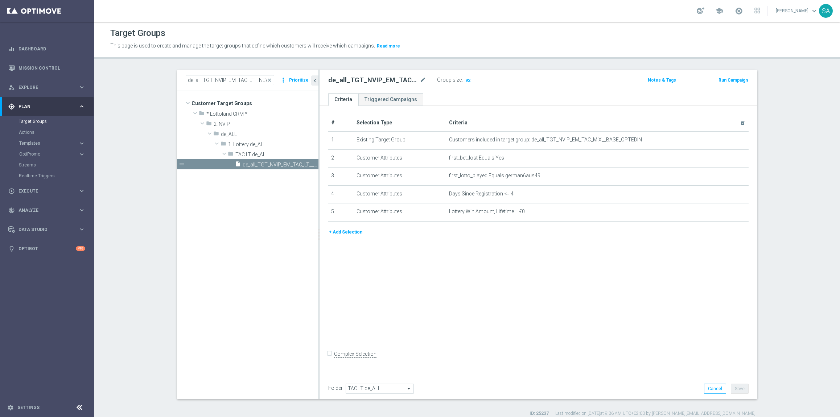 Image resolution: width=840 pixels, height=417 pixels. What do you see at coordinates (28, 408) in the screenshot?
I see `a: Settings` at bounding box center [28, 408].